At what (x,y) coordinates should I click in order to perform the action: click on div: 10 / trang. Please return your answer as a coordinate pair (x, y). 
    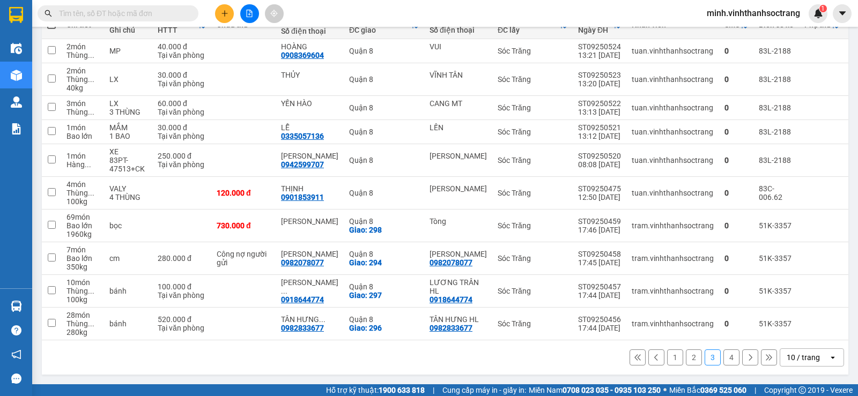
    Looking at the image, I should click on (803, 358).